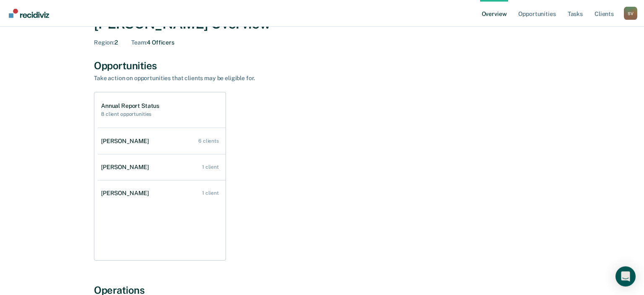 The image size is (644, 295). I want to click on div: Opportunities, so click(322, 65).